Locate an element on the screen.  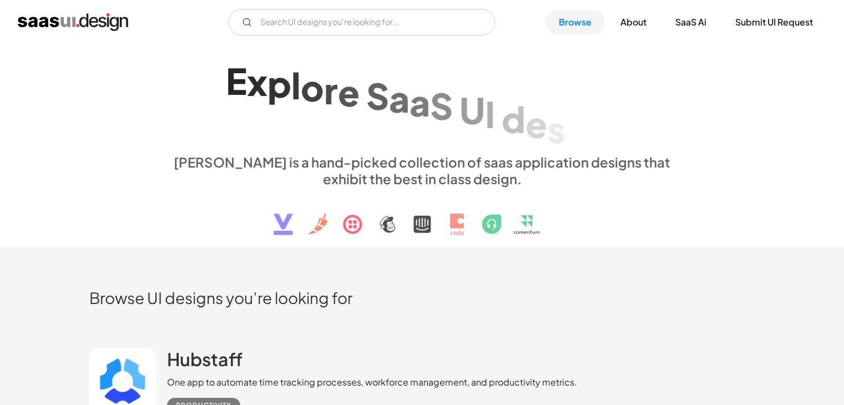
div: One app to automate time tracking processes, workforce management, and productivity metrics. is located at coordinates (372, 382).